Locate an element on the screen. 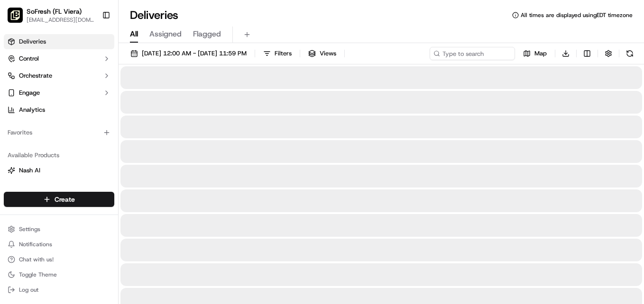  span: Analytics is located at coordinates (31, 110).